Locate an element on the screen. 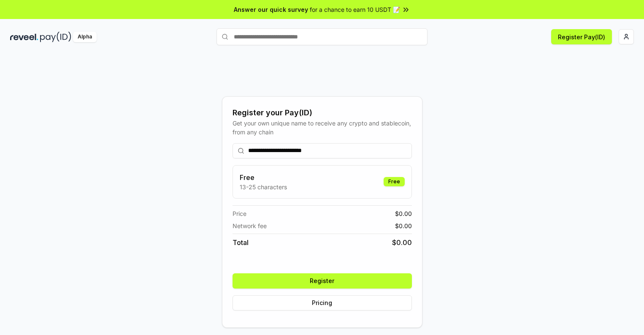  button: Register is located at coordinates (322, 281).